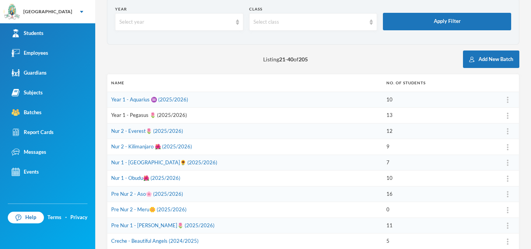 The width and height of the screenshot is (531, 249). I want to click on td: 13, so click(439, 115).